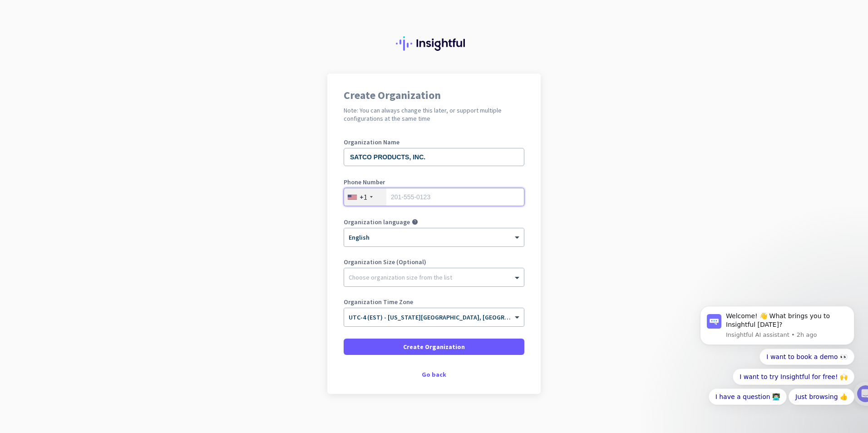 The image size is (868, 433). What do you see at coordinates (100, 85) in the screenshot?
I see `div: Message content` at bounding box center [100, 85].